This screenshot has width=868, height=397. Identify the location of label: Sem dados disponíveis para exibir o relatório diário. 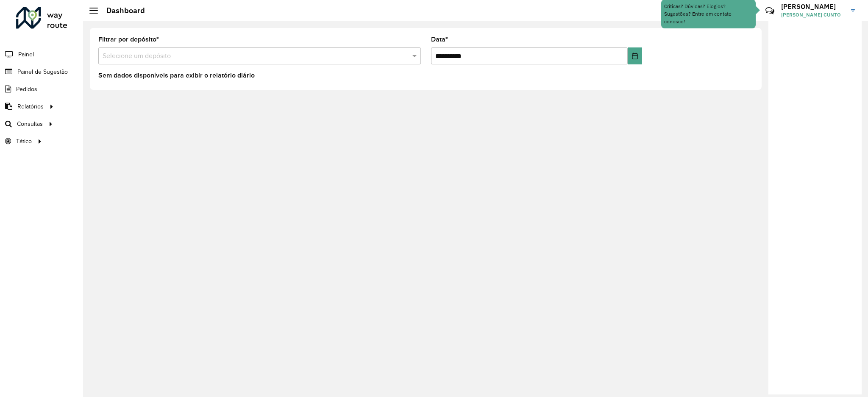
(176, 75).